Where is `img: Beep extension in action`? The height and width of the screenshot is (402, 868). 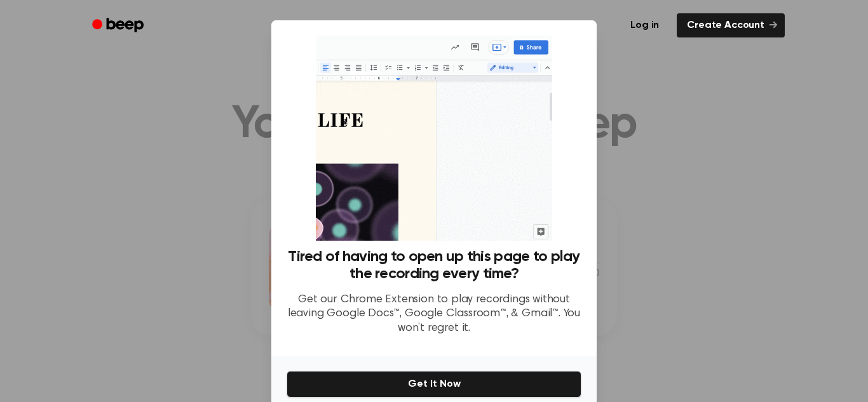
img: Beep extension in action is located at coordinates (433, 138).